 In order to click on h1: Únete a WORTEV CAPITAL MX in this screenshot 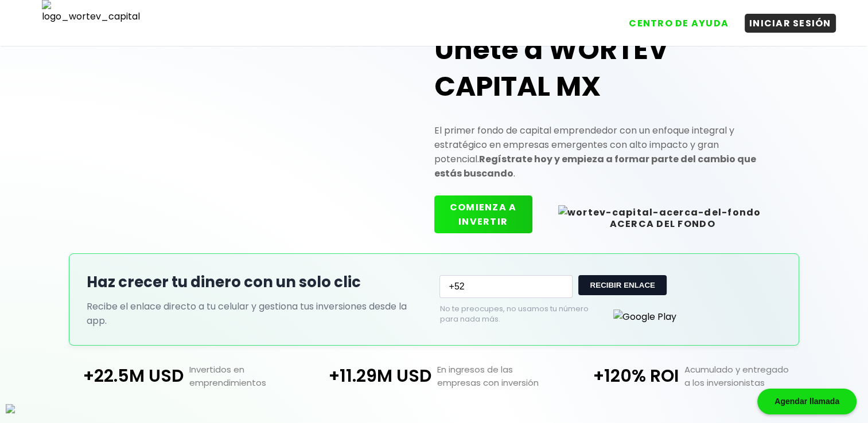, I will do `click(607, 68)`.